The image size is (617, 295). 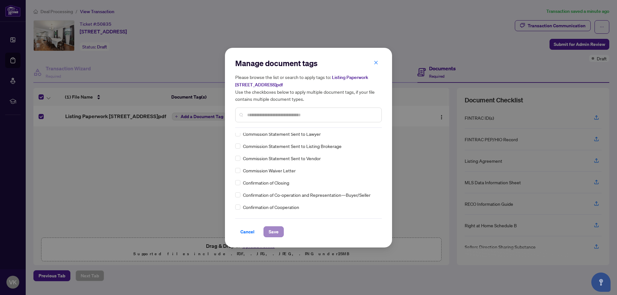 What do you see at coordinates (309, 88) in the screenshot?
I see `h5: Please browse the list or search to apply tags to: Use the checkboxes below to apply multiple doc...` at bounding box center [309, 88].